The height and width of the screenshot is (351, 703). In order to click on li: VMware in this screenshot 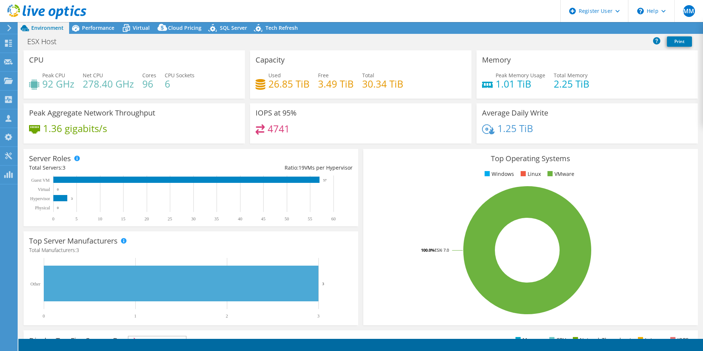, I will do `click(560, 174)`.